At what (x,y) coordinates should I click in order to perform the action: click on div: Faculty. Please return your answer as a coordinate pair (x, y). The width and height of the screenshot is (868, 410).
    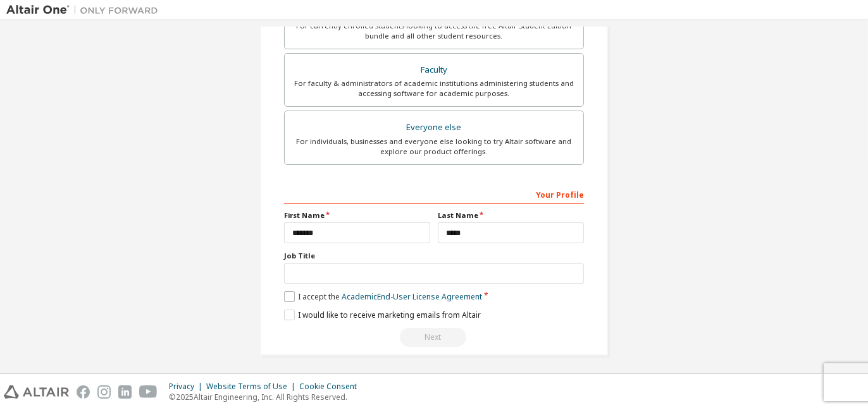
    Looking at the image, I should click on (434, 70).